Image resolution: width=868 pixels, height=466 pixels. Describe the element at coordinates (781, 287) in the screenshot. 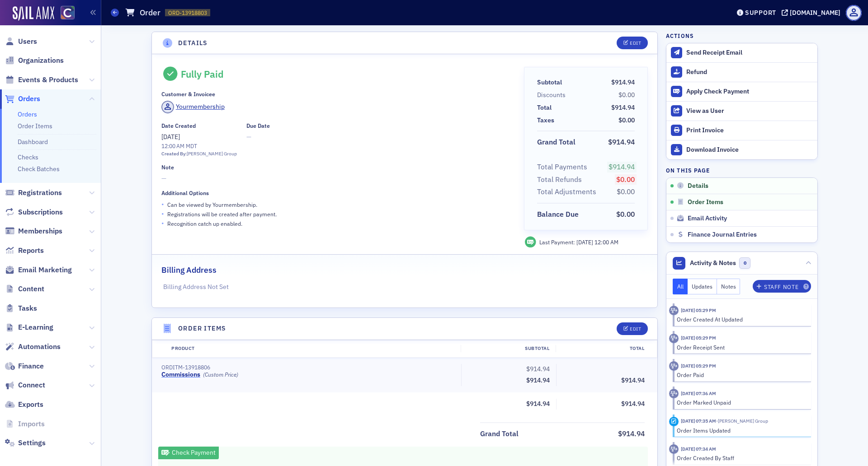

I see `button: Staff Note` at that location.